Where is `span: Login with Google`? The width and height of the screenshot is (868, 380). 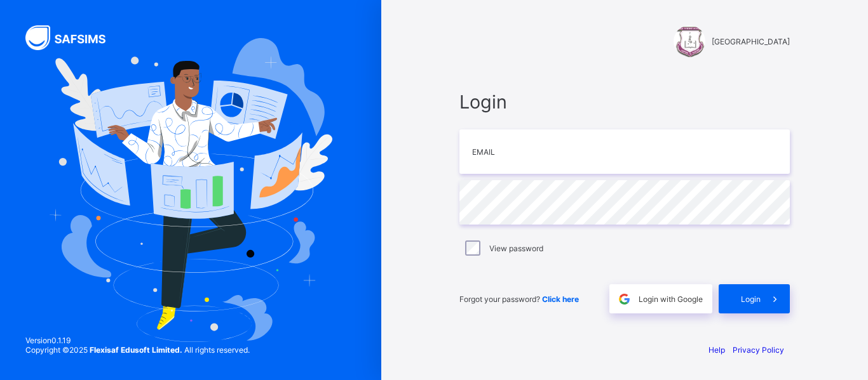 span: Login with Google is located at coordinates (671, 299).